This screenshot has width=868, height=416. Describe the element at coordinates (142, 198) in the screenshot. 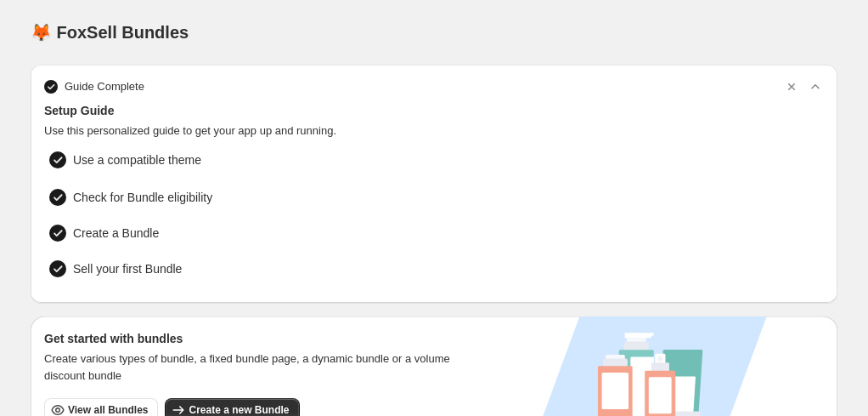

I see `span: Check for Bundle eligibility` at that location.